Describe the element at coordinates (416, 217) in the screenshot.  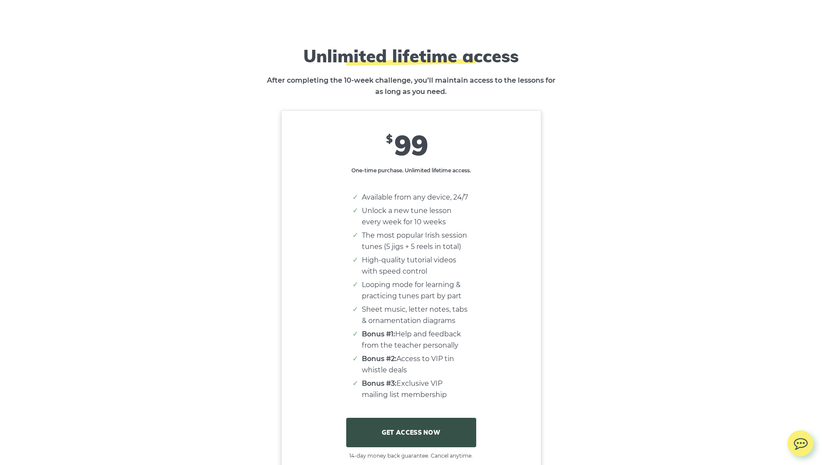
I see `li: Unlock a new tune lesson every week for 10 weeks` at that location.